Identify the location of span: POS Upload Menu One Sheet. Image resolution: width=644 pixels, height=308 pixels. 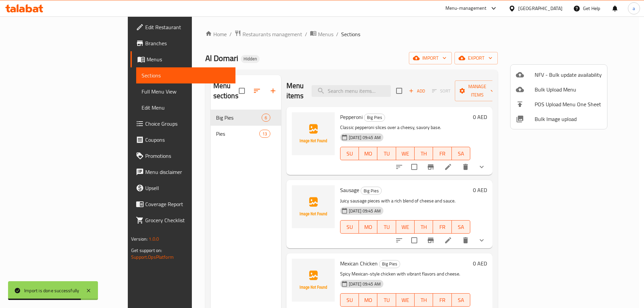
(568, 104).